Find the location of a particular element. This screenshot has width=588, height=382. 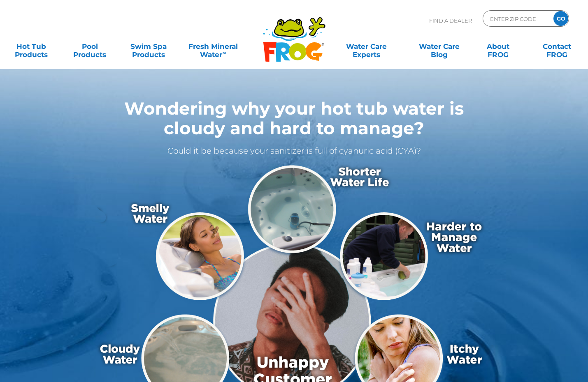

p: Find A Dealer is located at coordinates (451, 21).